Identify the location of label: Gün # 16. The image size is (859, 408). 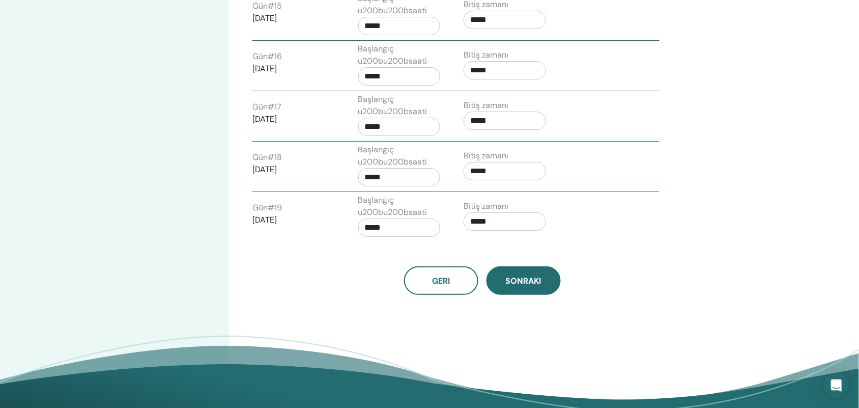
(267, 56).